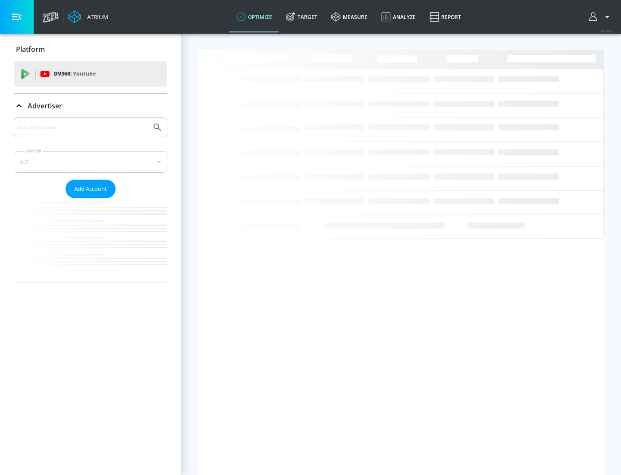 This screenshot has width=621, height=475. What do you see at coordinates (399, 17) in the screenshot?
I see `a: Analyze` at bounding box center [399, 17].